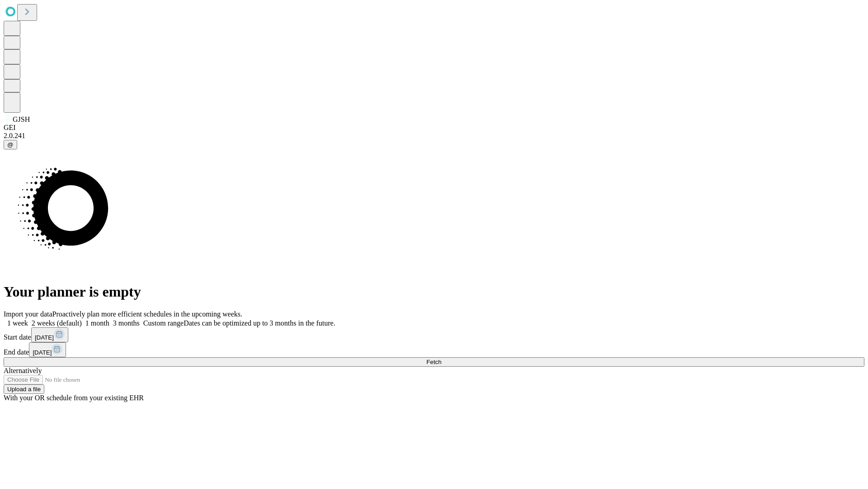 The width and height of the screenshot is (868, 489). Describe the element at coordinates (126, 323) in the screenshot. I see `span: 3 months` at that location.